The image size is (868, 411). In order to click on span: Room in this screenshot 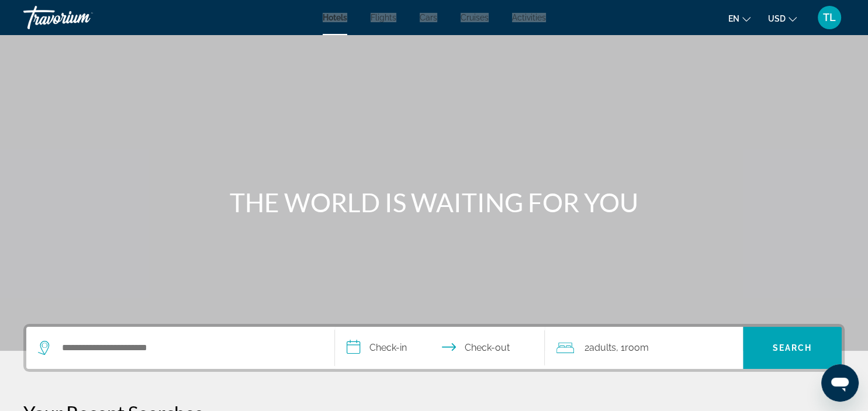, I will do `click(637, 347)`.